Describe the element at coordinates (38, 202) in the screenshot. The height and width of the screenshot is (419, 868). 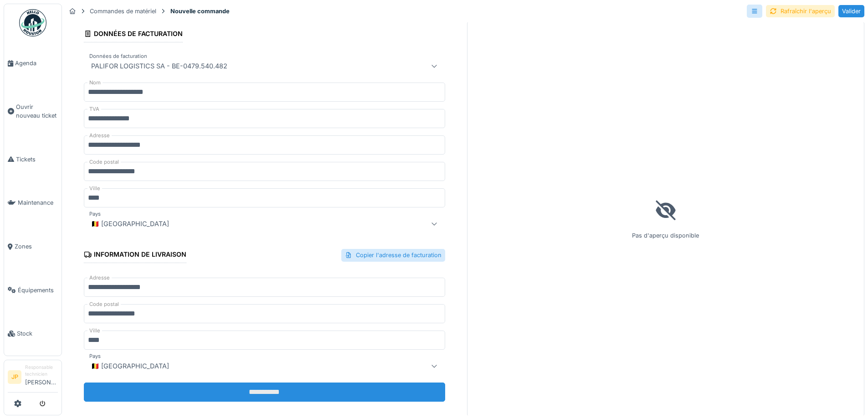
I see `span: Maintenance` at that location.